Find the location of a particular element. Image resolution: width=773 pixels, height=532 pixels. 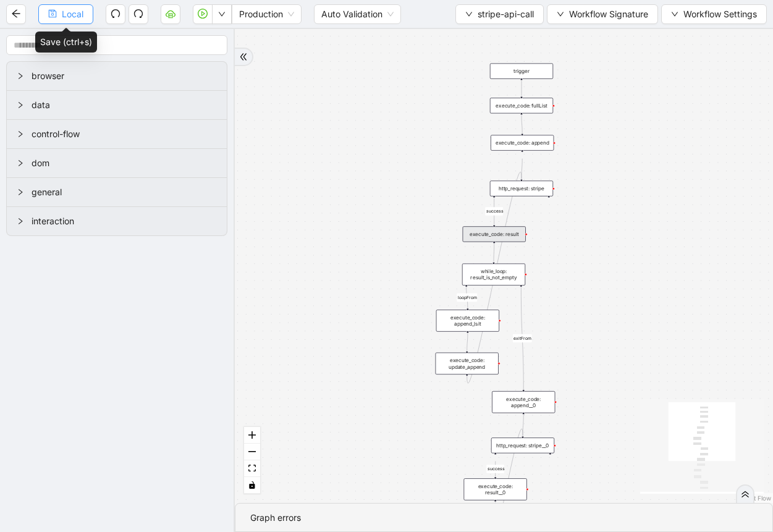

span: browser is located at coordinates (124, 76).